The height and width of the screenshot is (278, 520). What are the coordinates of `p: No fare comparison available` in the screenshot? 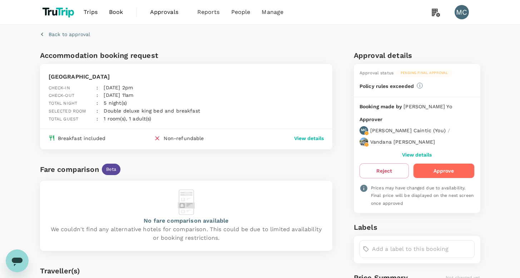 It's located at (186, 221).